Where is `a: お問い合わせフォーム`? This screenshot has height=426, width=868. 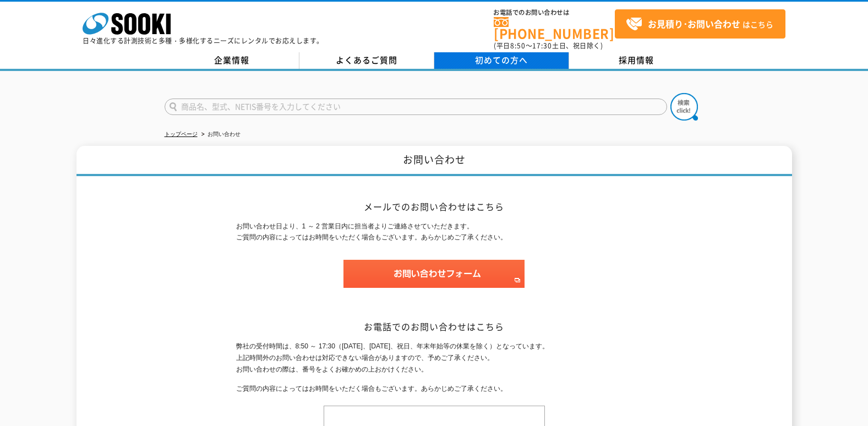
a: お問い合わせフォーム is located at coordinates (434, 282).